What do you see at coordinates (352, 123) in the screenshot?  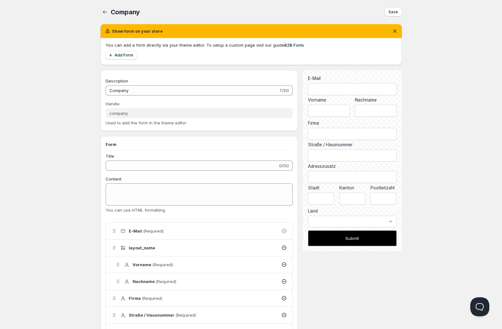 I see `label: Firma` at bounding box center [352, 123].